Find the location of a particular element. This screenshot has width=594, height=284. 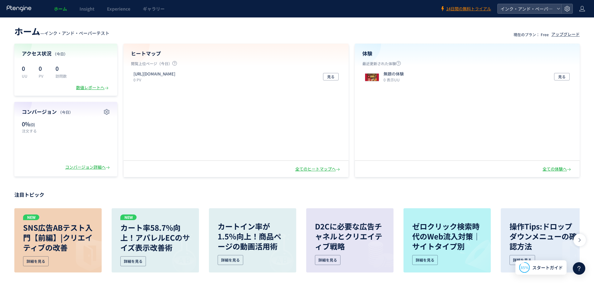

p: http://share.fcoop-enjoy.jp/tooltest/b is located at coordinates (154, 74).